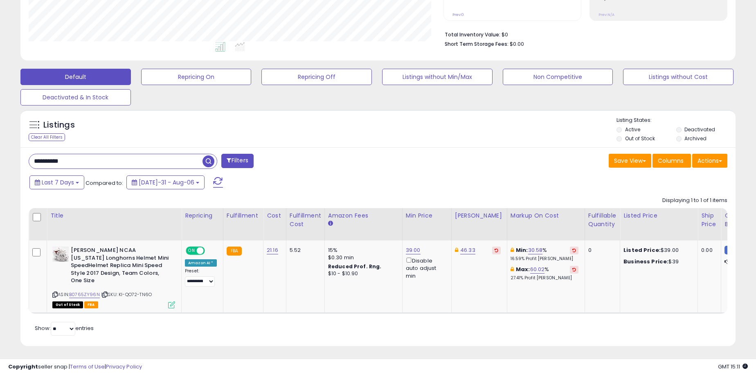 This screenshot has width=756, height=375. I want to click on label: Active, so click(632, 129).